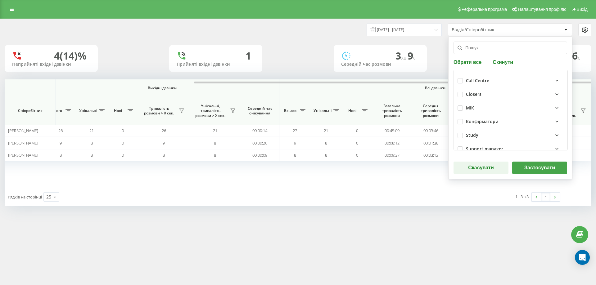 This screenshot has width=596, height=285. Describe the element at coordinates (582, 9) in the screenshot. I see `span: Вихід` at that location.